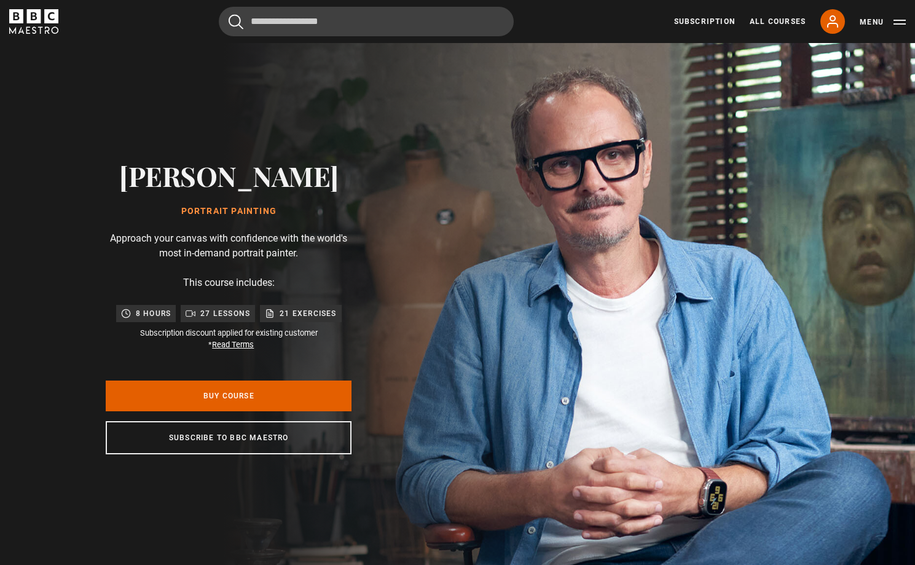 This screenshot has height=565, width=915. I want to click on svg: BBC Maestro, so click(34, 22).